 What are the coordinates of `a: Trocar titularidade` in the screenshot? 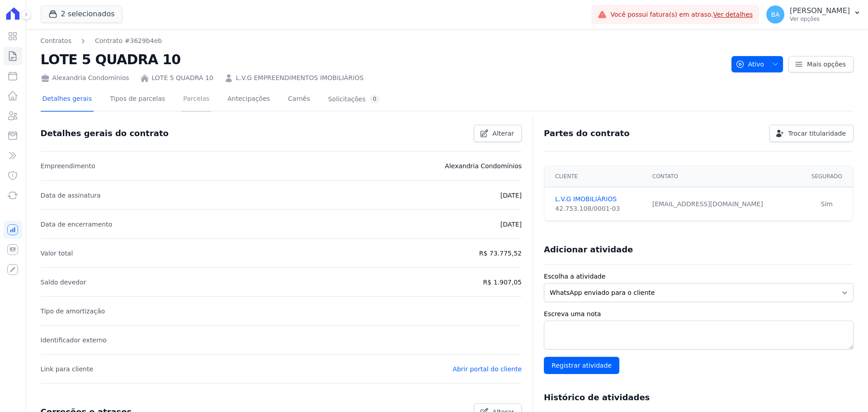 It's located at (812, 133).